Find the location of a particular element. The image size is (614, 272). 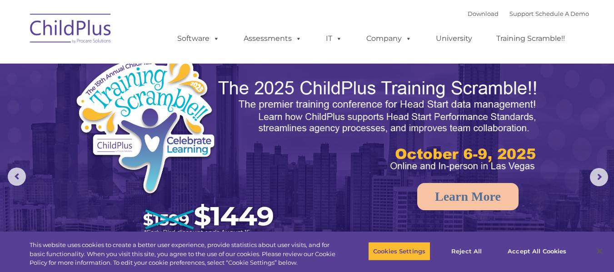

button: Cookies Settings is located at coordinates (399, 251).